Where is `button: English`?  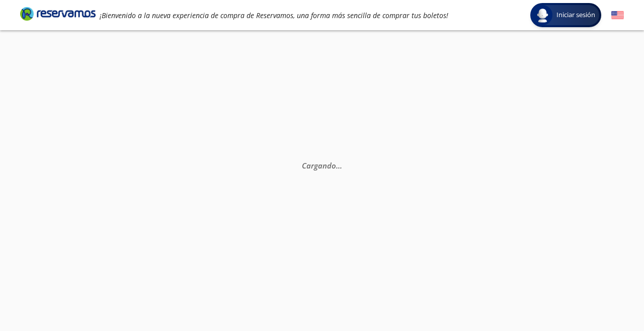
button: English is located at coordinates (617, 15).